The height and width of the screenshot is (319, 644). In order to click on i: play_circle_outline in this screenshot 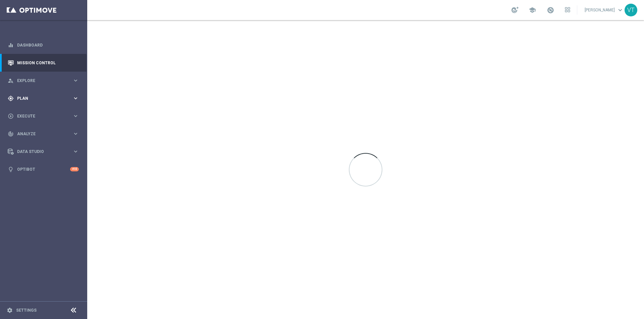, I will do `click(11, 116)`.